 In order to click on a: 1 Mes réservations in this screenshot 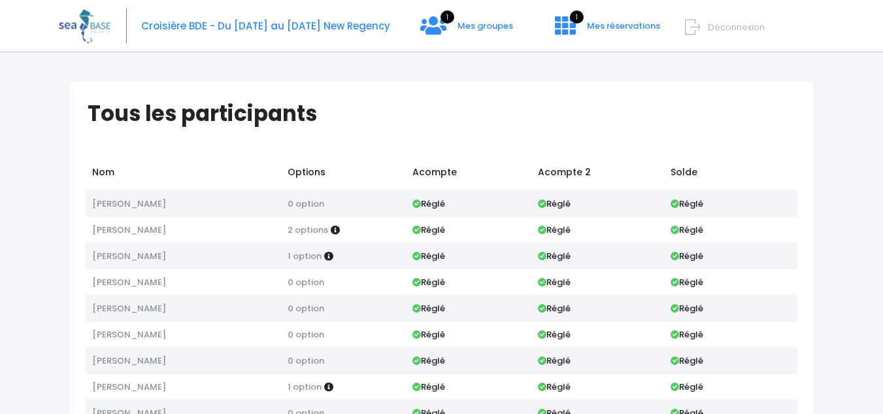, I will do `click(606, 30)`.